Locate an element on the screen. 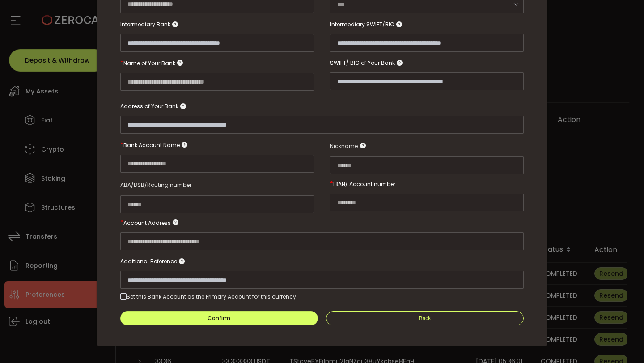 This screenshot has height=363, width=644. div: Chat Widget is located at coordinates (622, 342).